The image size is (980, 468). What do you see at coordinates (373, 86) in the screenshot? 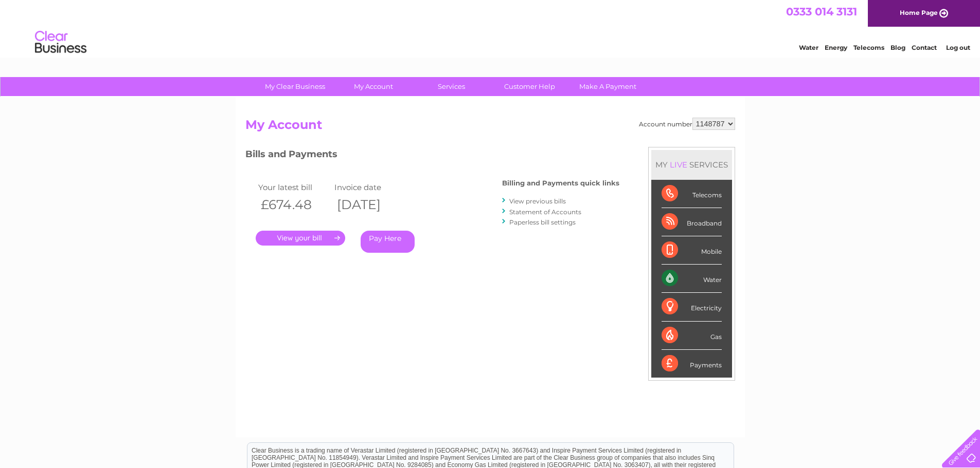
I see `a: My Account` at bounding box center [373, 86].